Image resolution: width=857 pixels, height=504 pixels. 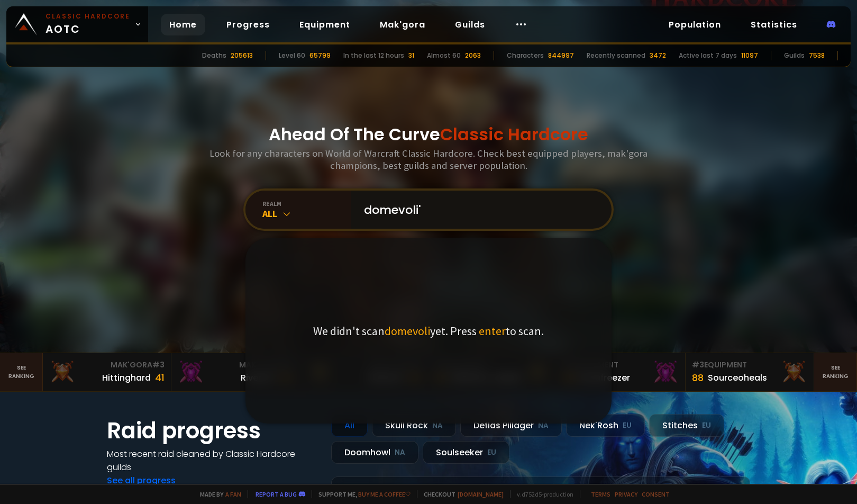 What do you see at coordinates (836, 372) in the screenshot?
I see `a: Seeranking` at bounding box center [836, 372].